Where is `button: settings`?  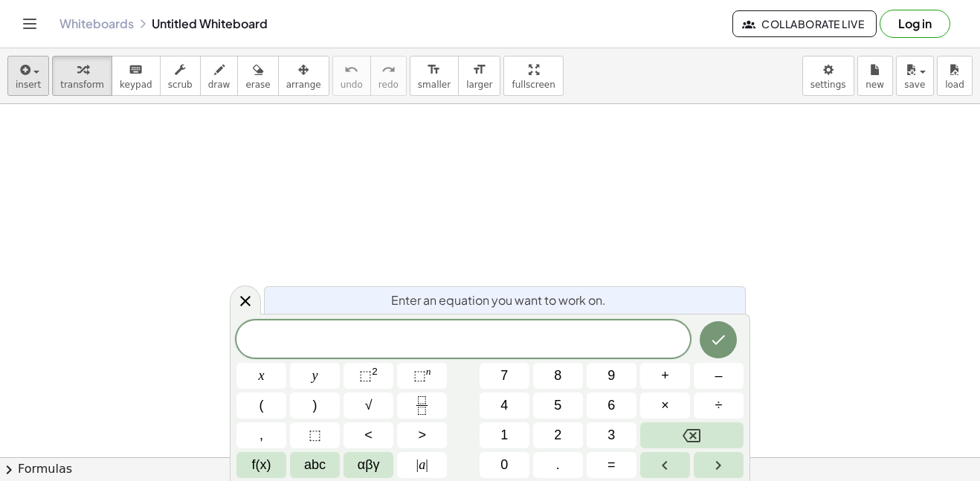 button: settings is located at coordinates (828, 76).